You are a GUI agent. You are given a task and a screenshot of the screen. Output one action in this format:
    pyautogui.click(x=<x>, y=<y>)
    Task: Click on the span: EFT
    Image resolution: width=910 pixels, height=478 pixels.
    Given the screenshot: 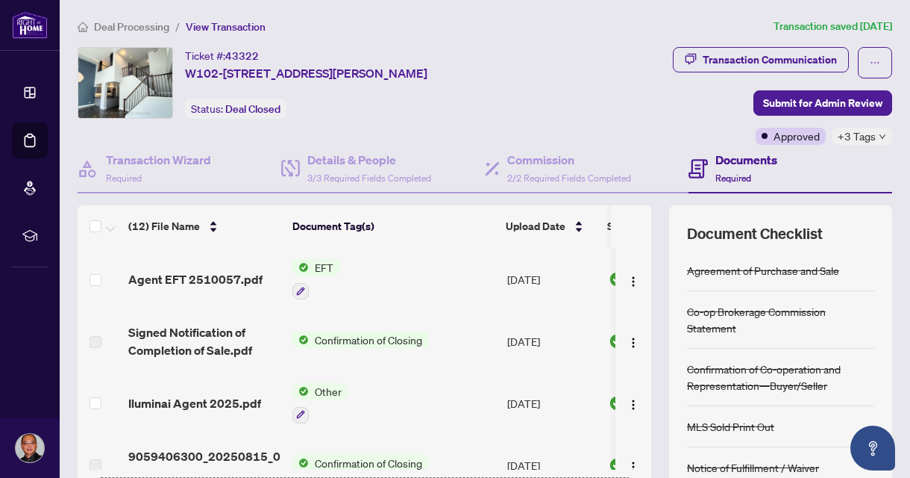 What is the action you would take?
    pyautogui.click(x=324, y=267)
    